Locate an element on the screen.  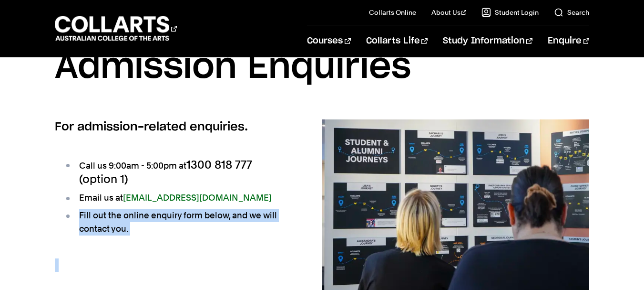
span: 1300 818 777 (option 1) is located at coordinates (166, 171).